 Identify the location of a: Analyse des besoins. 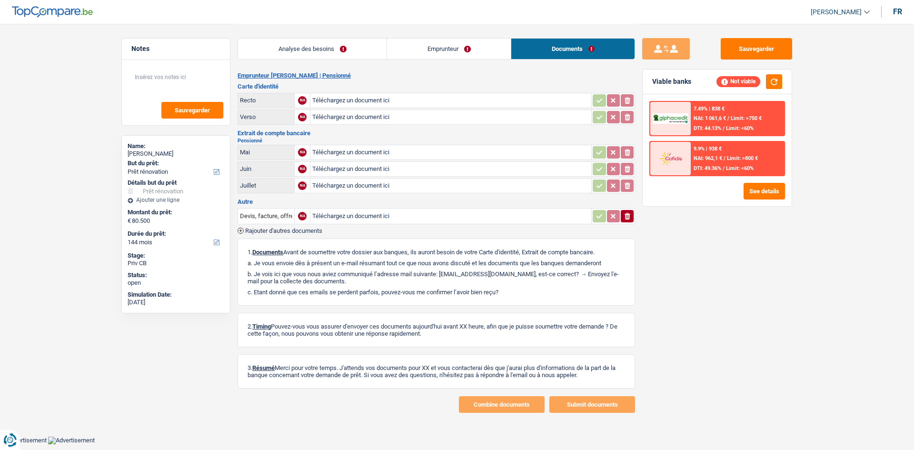
(312, 49).